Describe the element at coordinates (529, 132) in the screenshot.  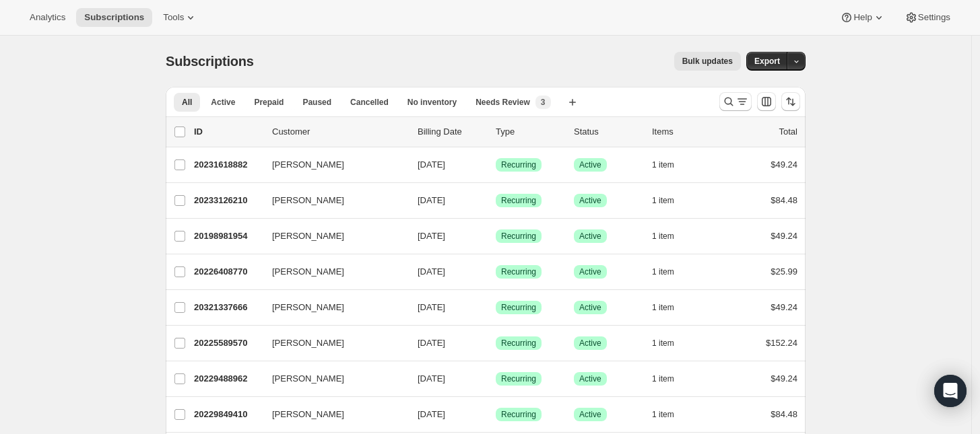
I see `div: Type` at that location.